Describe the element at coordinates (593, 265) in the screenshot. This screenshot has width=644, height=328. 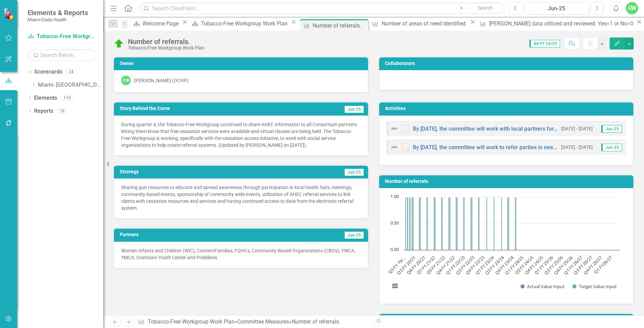
I see `text: Q4 FY 26/27` at that location.